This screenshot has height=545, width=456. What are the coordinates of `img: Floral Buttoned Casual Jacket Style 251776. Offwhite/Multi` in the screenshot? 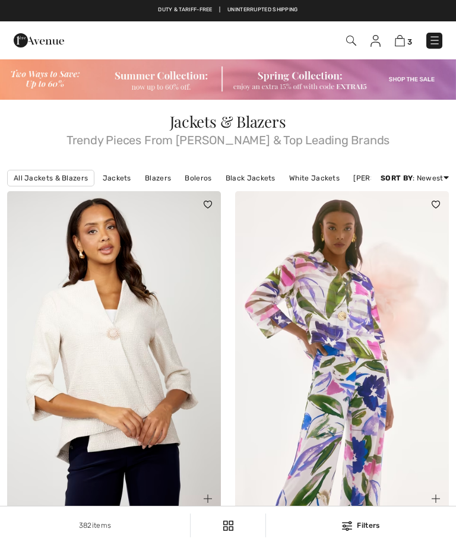 It's located at (342, 351).